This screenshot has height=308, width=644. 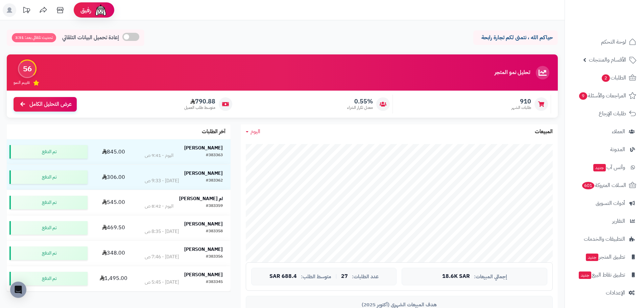 I want to click on h3: المبيعات, so click(x=544, y=132).